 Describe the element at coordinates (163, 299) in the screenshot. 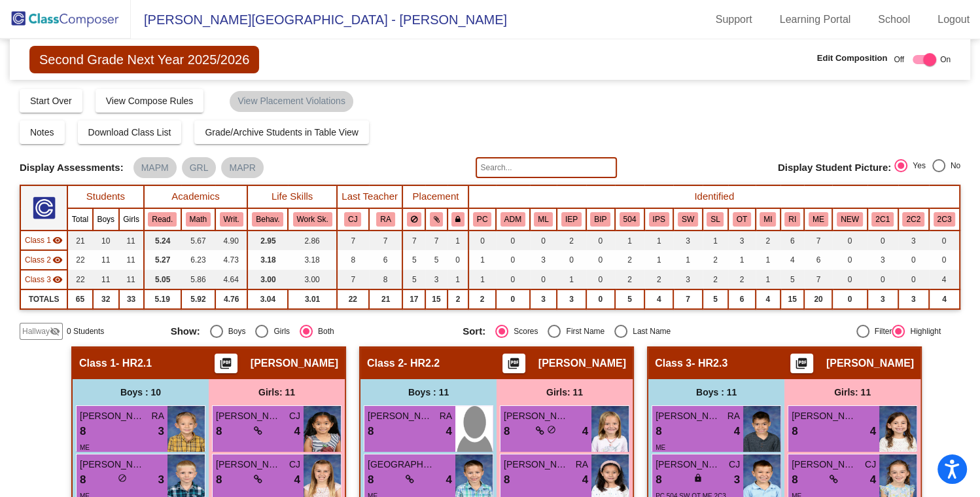

I see `td: 5.19` at that location.